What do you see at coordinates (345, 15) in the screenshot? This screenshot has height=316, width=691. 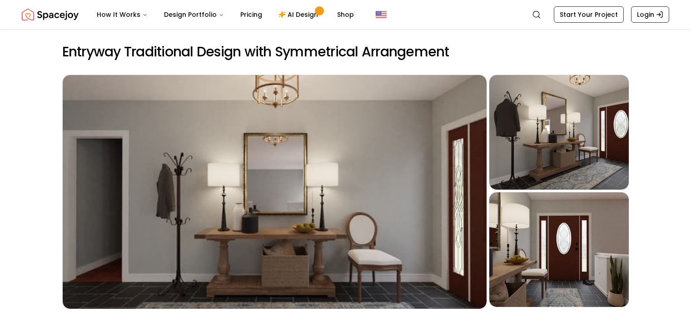 I see `a: Shop` at bounding box center [345, 15].